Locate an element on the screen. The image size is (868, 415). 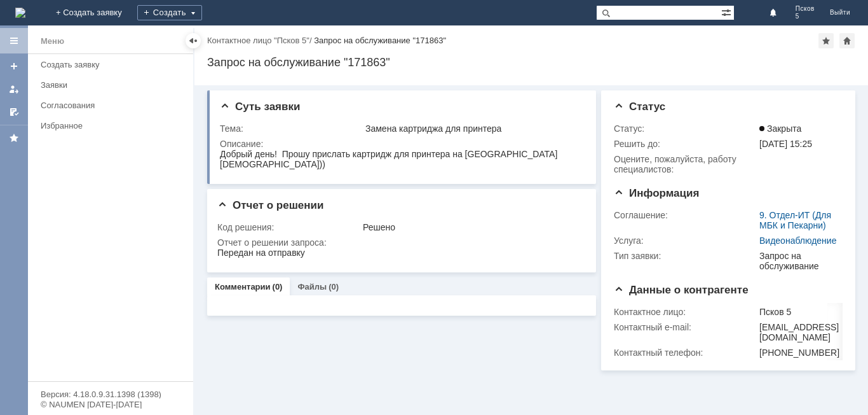
div: Добавить в избранное is located at coordinates (826, 40).